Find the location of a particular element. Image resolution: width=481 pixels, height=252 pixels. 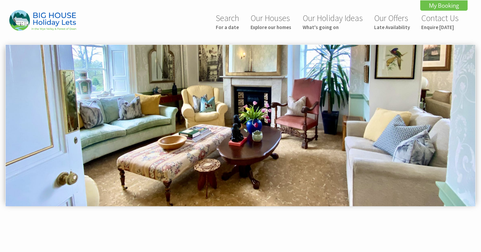

a: My Booking is located at coordinates (444, 5).